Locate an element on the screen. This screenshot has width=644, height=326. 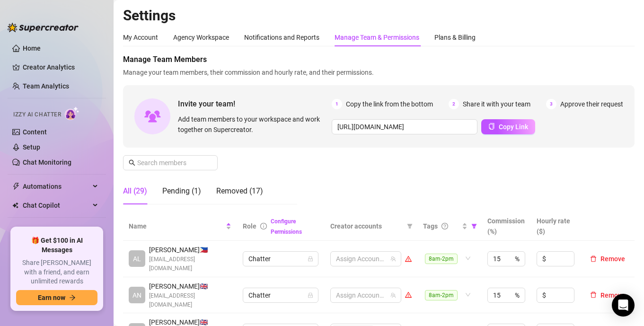
button: Copy Link is located at coordinates (508, 127).